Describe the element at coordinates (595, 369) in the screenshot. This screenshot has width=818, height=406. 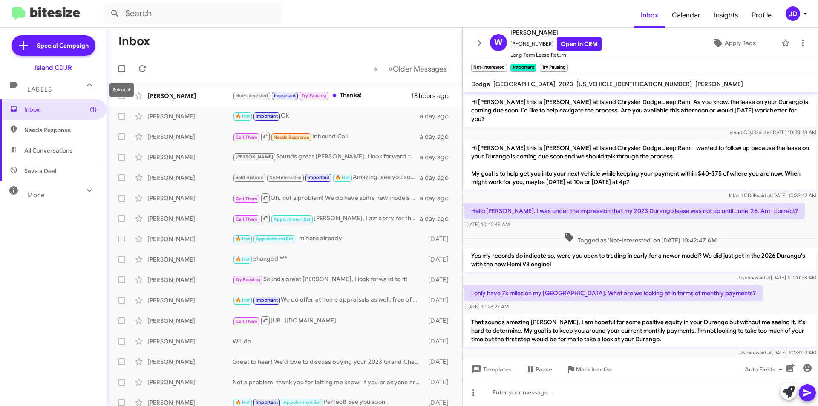
I see `span: Mark Inactive` at that location.